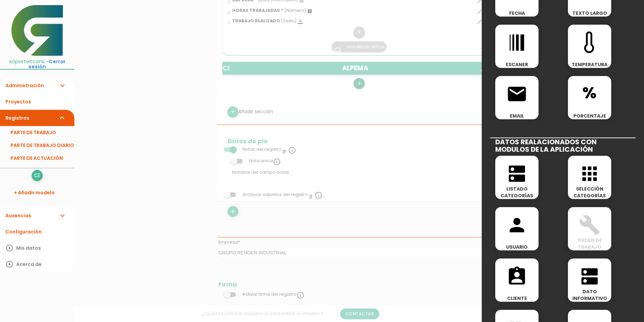  Describe the element at coordinates (517, 276) in the screenshot. I see `i: assignment_ind` at that location.